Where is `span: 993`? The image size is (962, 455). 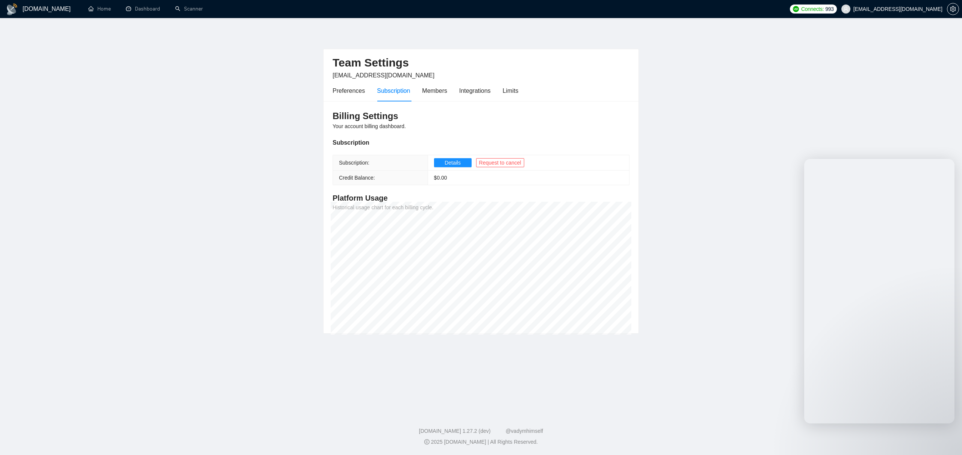
span: 993 is located at coordinates (829, 9).